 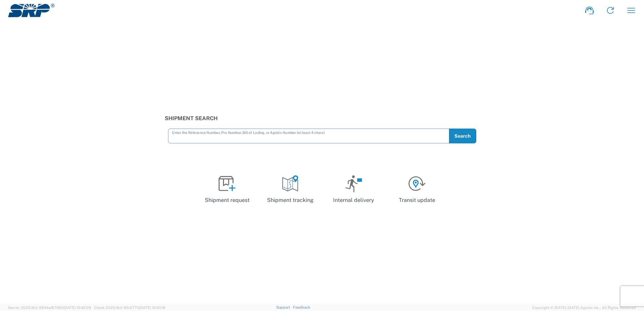 I want to click on a: Transit update, so click(x=417, y=189).